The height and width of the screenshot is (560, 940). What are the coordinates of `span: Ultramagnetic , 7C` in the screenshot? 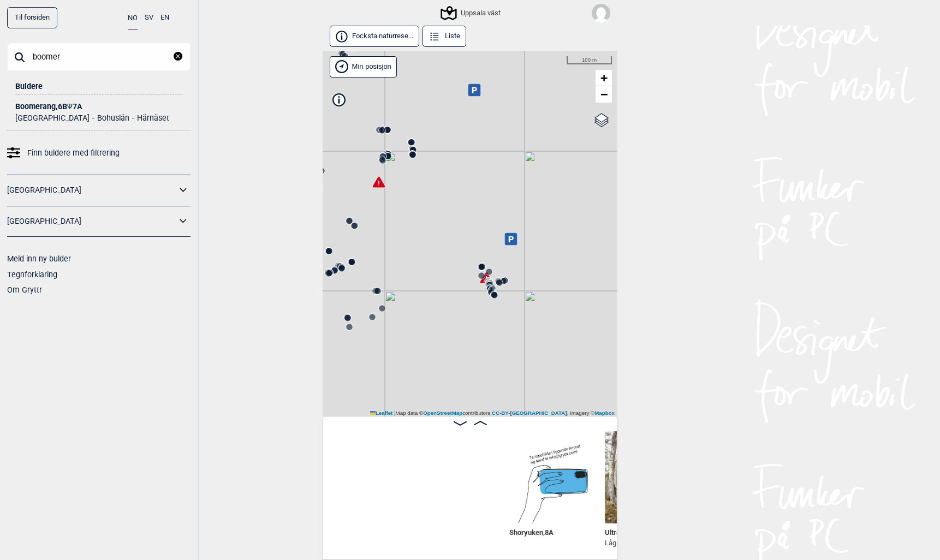 It's located at (632, 531).